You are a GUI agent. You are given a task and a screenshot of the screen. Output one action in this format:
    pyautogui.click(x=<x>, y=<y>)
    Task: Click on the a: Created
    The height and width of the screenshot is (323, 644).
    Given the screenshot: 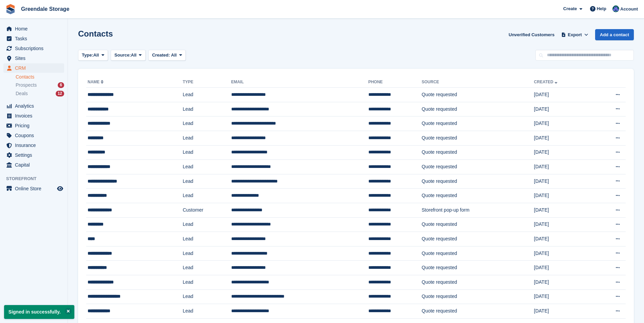 What is the action you would take?
    pyautogui.click(x=546, y=82)
    